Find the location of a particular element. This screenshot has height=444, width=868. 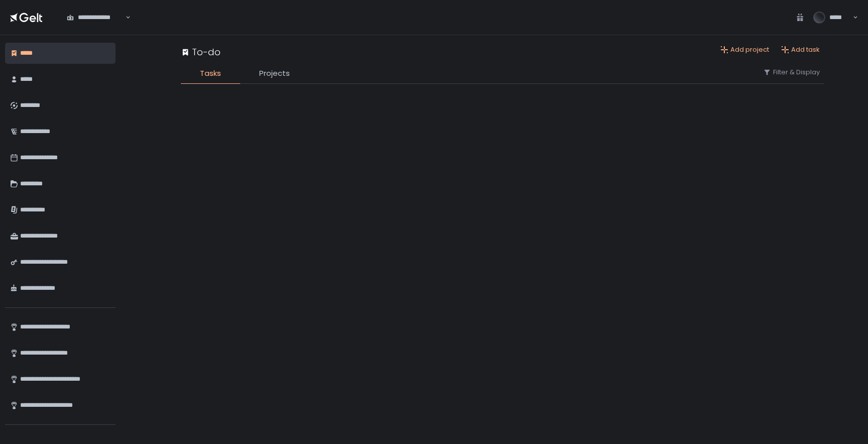

div: Search for option is located at coordinates (95, 18).